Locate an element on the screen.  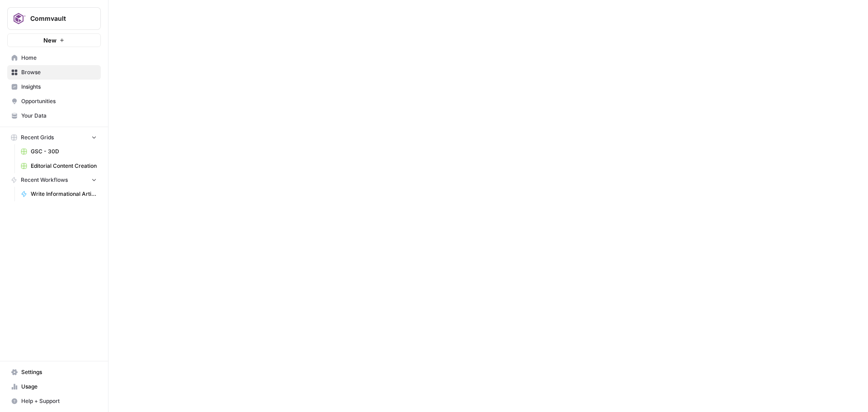
button: New is located at coordinates (54, 41).